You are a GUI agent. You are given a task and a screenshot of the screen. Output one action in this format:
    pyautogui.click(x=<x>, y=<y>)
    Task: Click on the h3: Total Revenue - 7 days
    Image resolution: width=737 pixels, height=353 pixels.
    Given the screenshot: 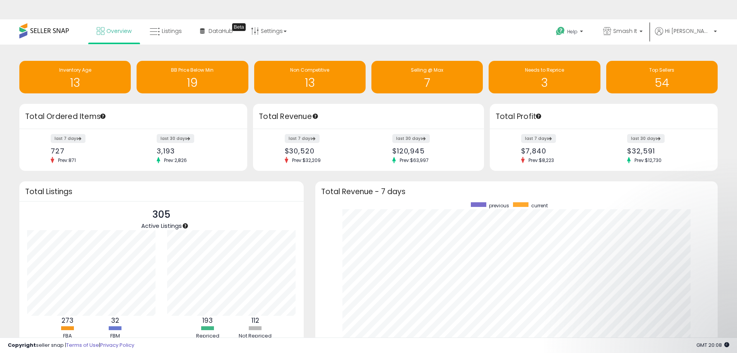 What is the action you would take?
    pyautogui.click(x=517, y=191)
    